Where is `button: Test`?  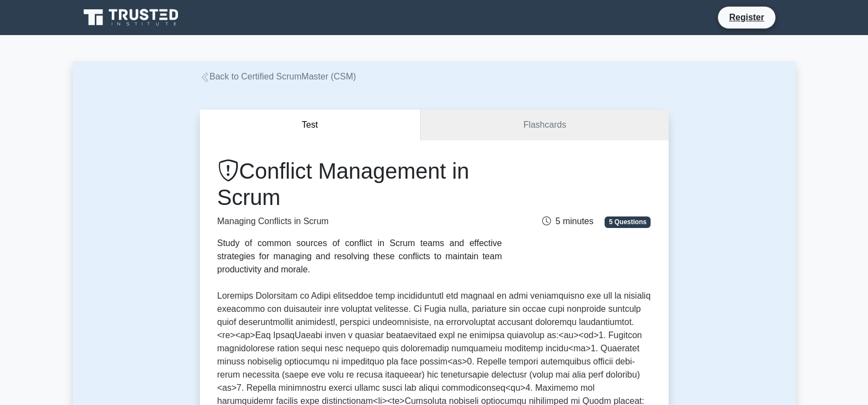 button: Test is located at coordinates (311, 125).